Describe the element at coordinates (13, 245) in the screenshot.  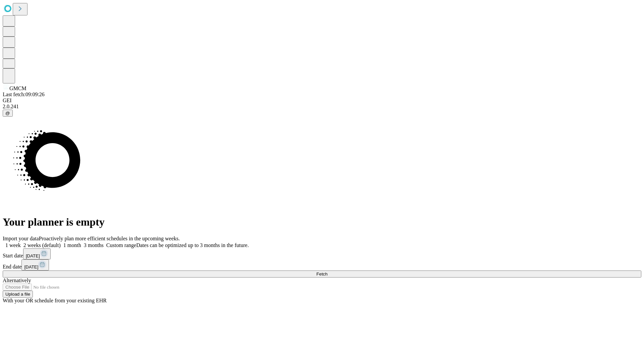
I see `span: 1 week` at that location.